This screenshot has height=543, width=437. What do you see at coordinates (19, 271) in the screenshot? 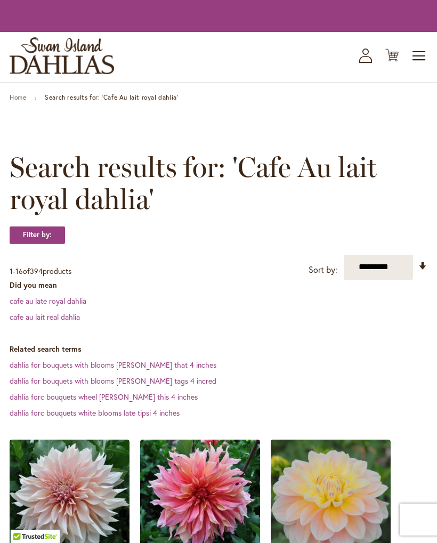
I see `span: 16` at bounding box center [19, 271].